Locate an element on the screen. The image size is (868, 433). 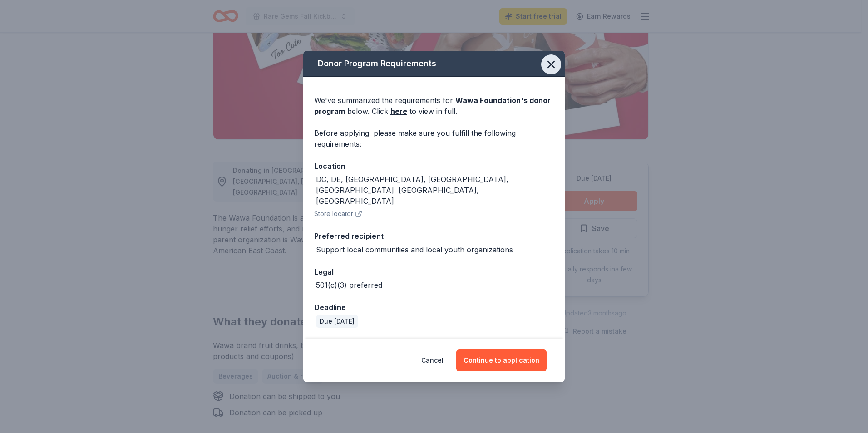
a: here is located at coordinates (399, 111).